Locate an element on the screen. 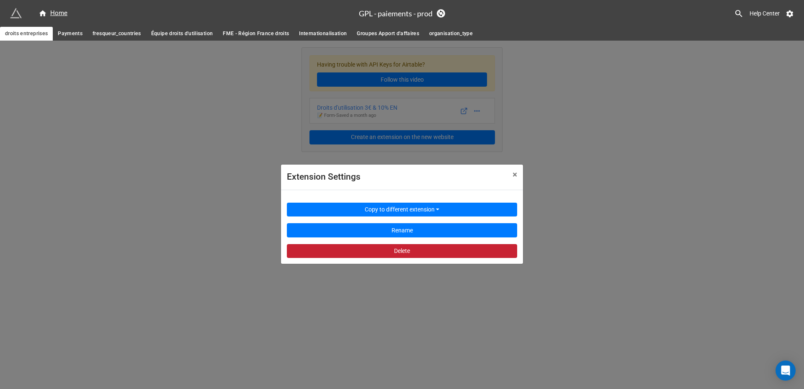 Image resolution: width=804 pixels, height=389 pixels. a: Help Center is located at coordinates (765, 13).